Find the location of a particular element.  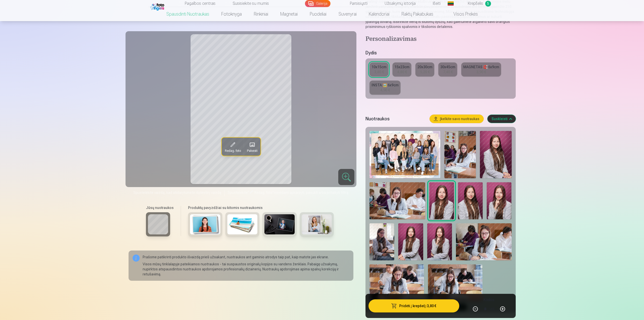

a: INSTA 🖼️ 6x9cm4,90 € is located at coordinates (385, 87).